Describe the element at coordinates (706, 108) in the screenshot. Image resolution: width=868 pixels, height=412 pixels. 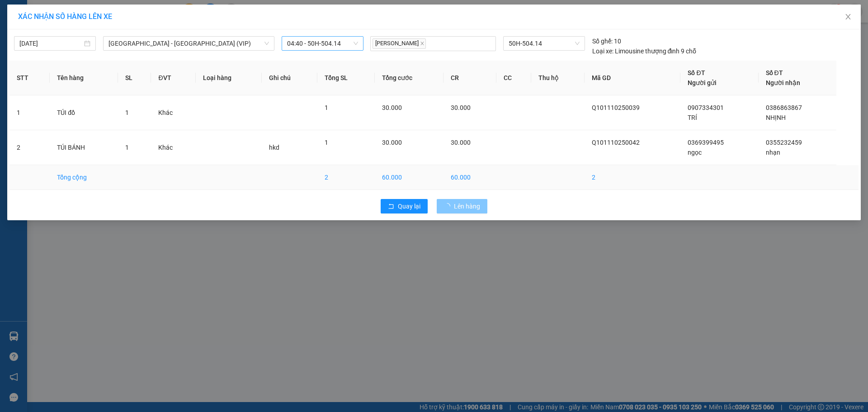
I see `span: 0907334301` at that location.